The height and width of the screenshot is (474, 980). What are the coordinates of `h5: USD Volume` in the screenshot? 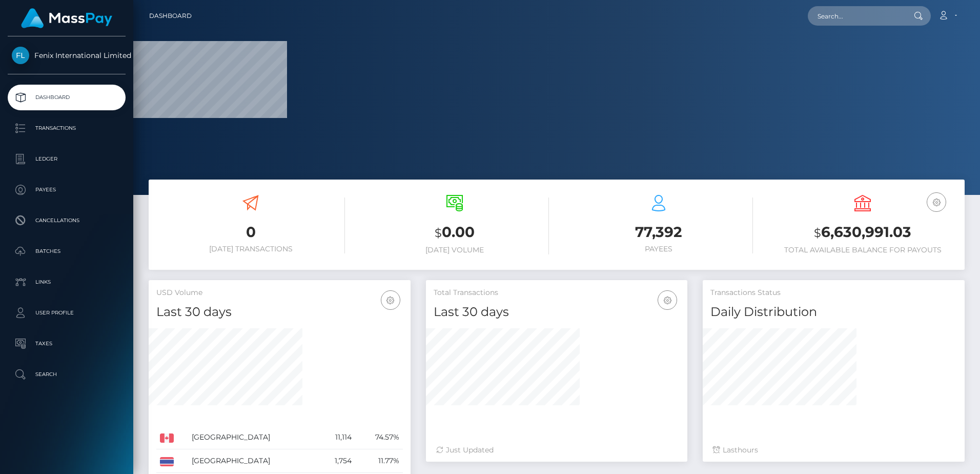 It's located at (279, 293).